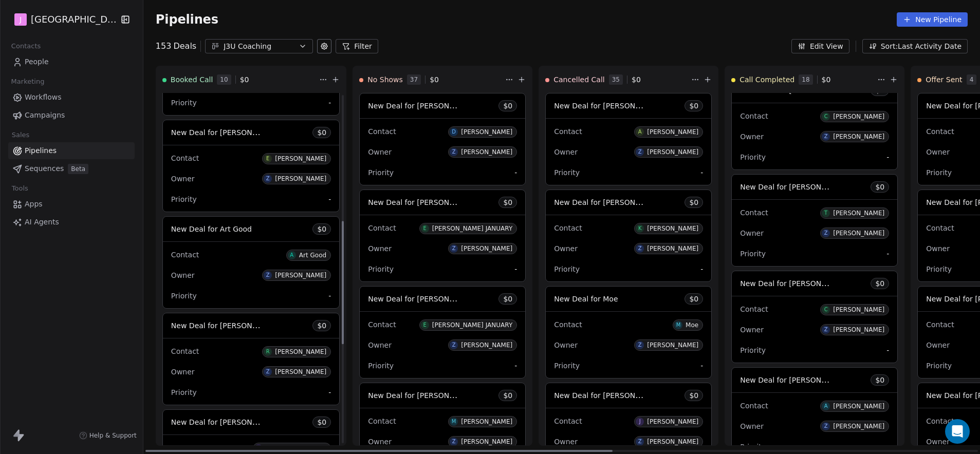 This screenshot has width=980, height=454. I want to click on a: Campaigns, so click(72, 116).